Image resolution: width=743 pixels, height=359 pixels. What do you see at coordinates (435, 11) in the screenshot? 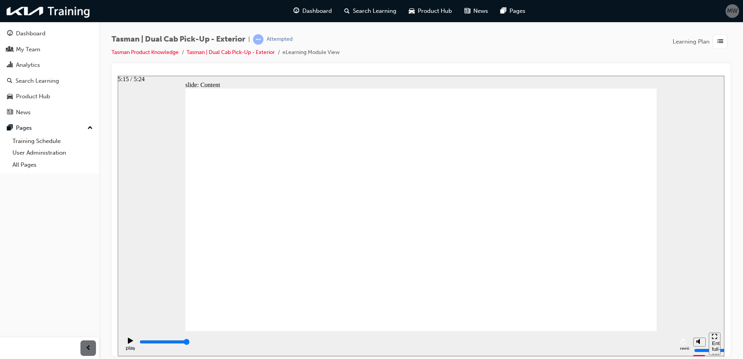
I see `span: Product Hub` at bounding box center [435, 11].